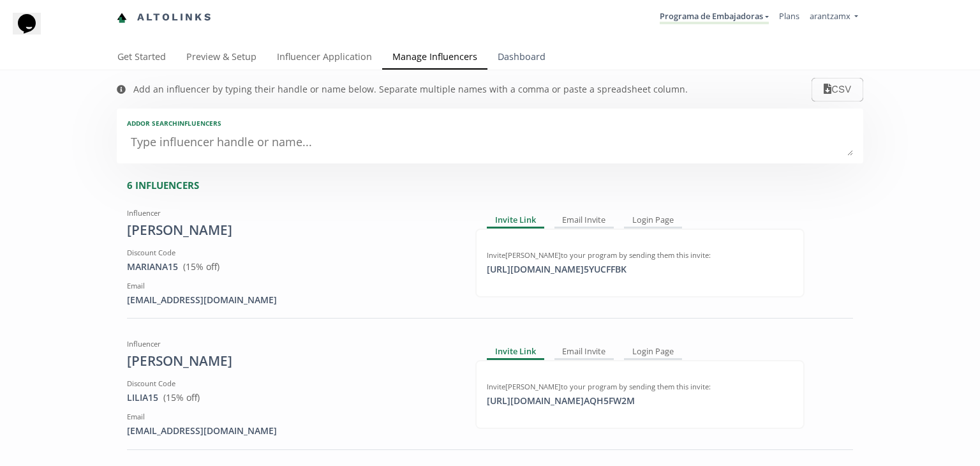 This screenshot has height=466, width=980. I want to click on span: LILIA15, so click(142, 397).